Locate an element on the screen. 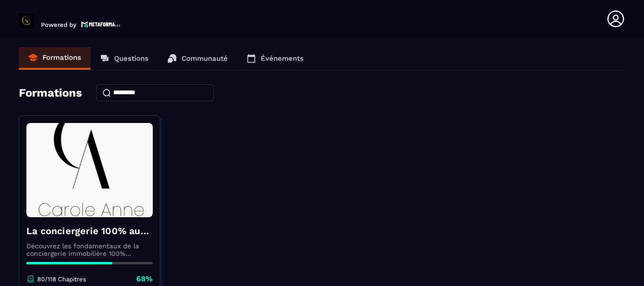 This screenshot has width=644, height=286. p: Découvrez les fondamentaux de la conciergerie immobilière 100% automatisée. Cette formation est c... is located at coordinates (89, 250).